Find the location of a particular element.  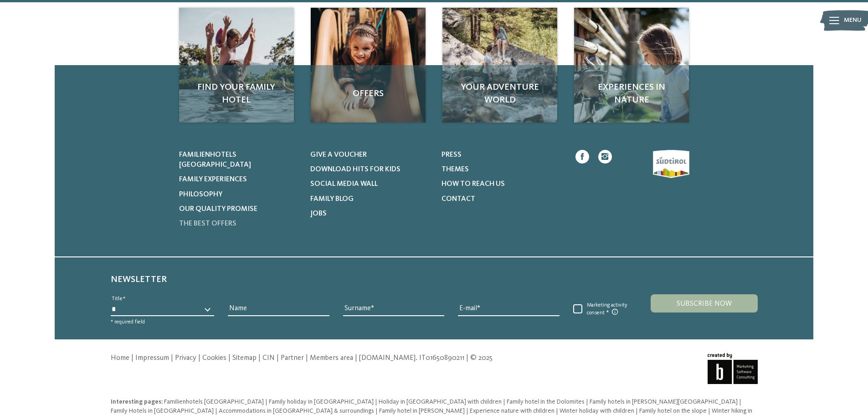

a: Impressum is located at coordinates (152, 358).